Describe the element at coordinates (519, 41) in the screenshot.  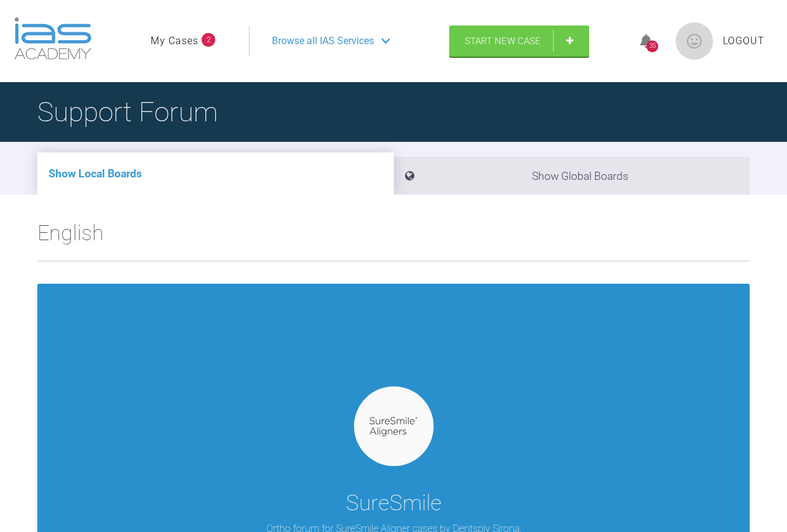
I see `a: Start New Case` at that location.